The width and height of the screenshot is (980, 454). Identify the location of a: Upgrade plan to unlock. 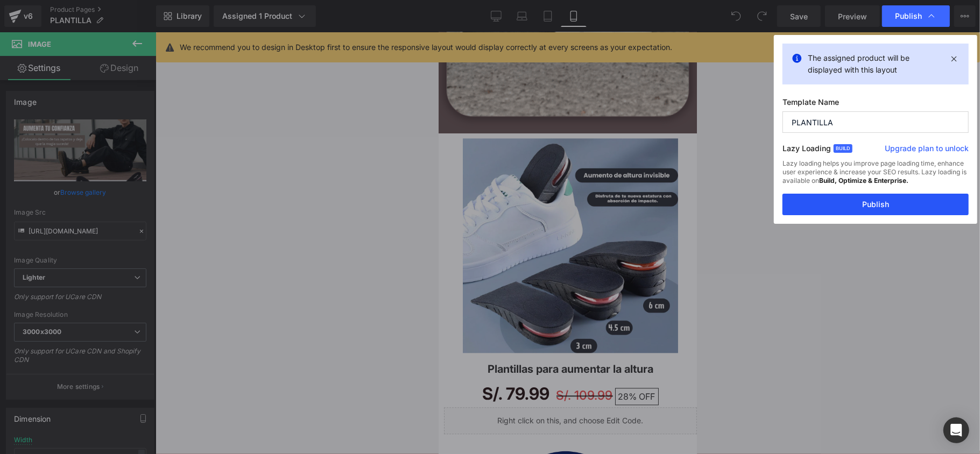
(927, 150).